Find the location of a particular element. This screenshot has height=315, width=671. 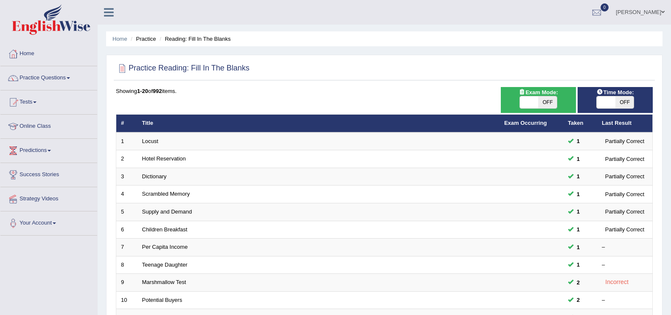

span: Time Mode: is located at coordinates (616, 92).